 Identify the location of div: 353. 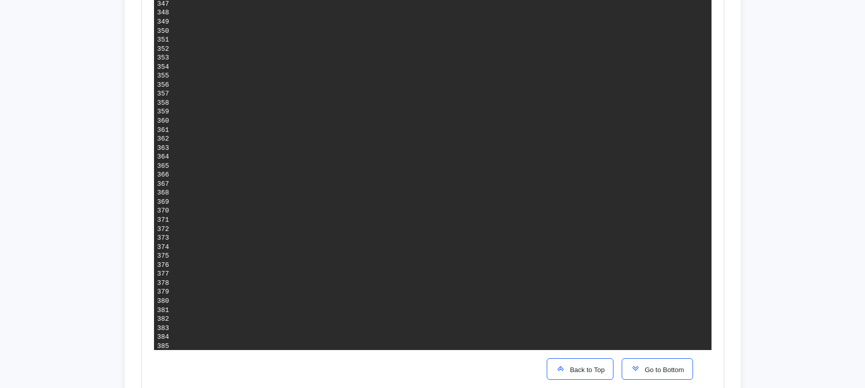
(163, 58).